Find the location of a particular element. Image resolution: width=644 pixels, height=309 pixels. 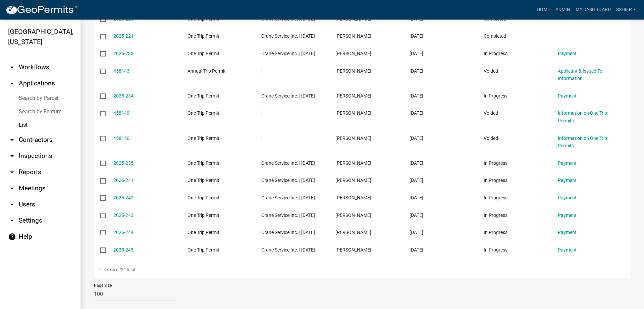

a: 458143 is located at coordinates (122, 71).